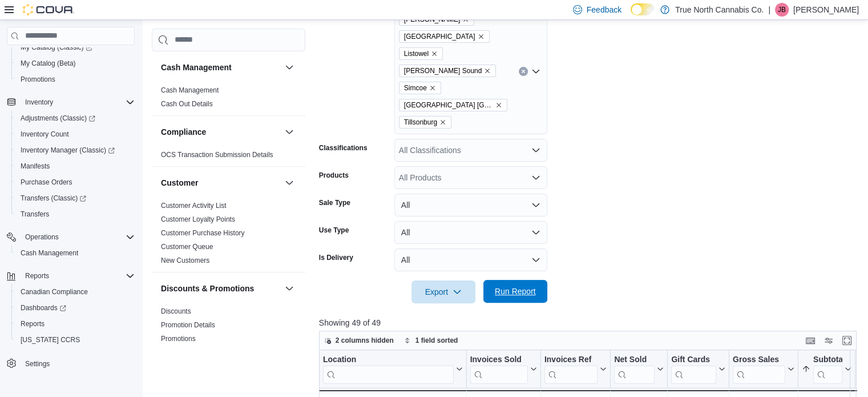 This screenshot has width=868, height=397. Describe the element at coordinates (434, 54) in the screenshot. I see `button: Remove Listowel from selection in this group` at that location.